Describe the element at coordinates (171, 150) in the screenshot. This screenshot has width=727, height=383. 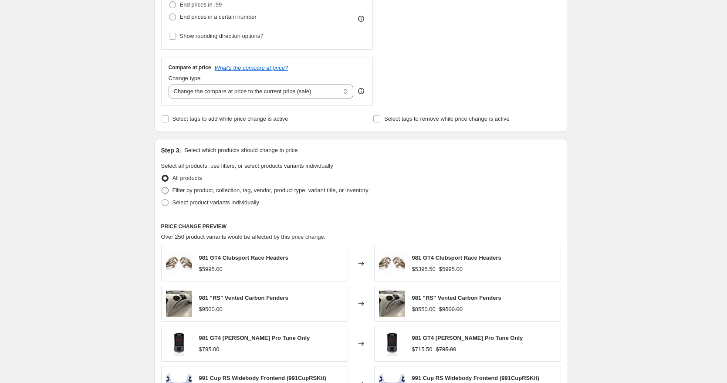
I see `h2: Step 3.` at that location.